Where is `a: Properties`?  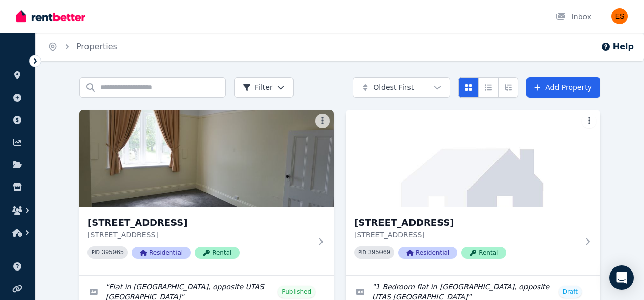 a: Properties is located at coordinates (97, 46).